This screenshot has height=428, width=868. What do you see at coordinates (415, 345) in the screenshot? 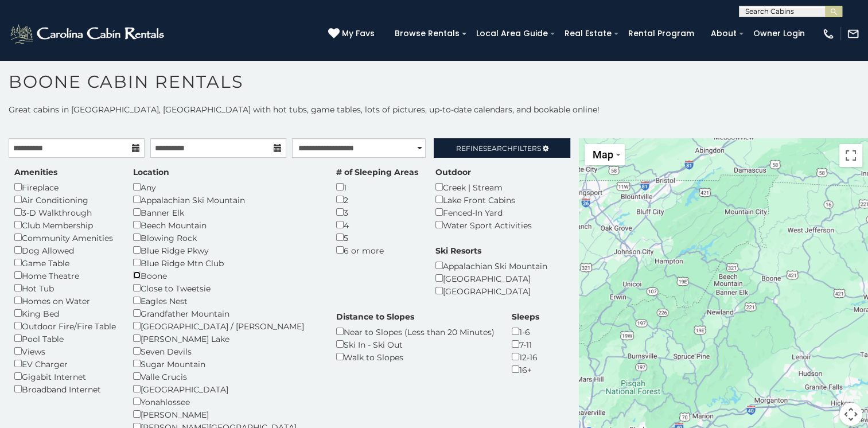
I see `div: Ski In - Ski Out` at bounding box center [415, 345].